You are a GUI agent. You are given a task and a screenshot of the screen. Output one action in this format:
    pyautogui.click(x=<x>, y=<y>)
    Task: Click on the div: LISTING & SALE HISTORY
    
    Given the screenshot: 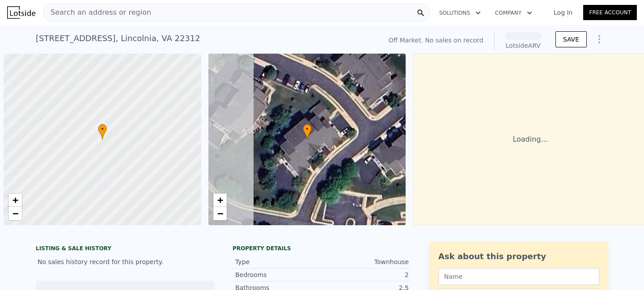 What is the action you would take?
    pyautogui.click(x=125, y=250)
    